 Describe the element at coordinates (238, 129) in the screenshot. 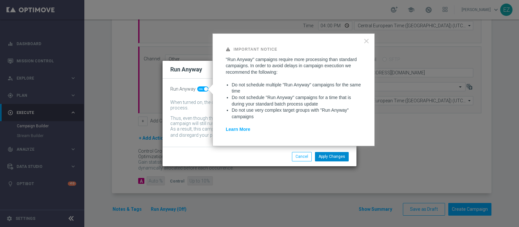

I see `a: Learn More` at that location.